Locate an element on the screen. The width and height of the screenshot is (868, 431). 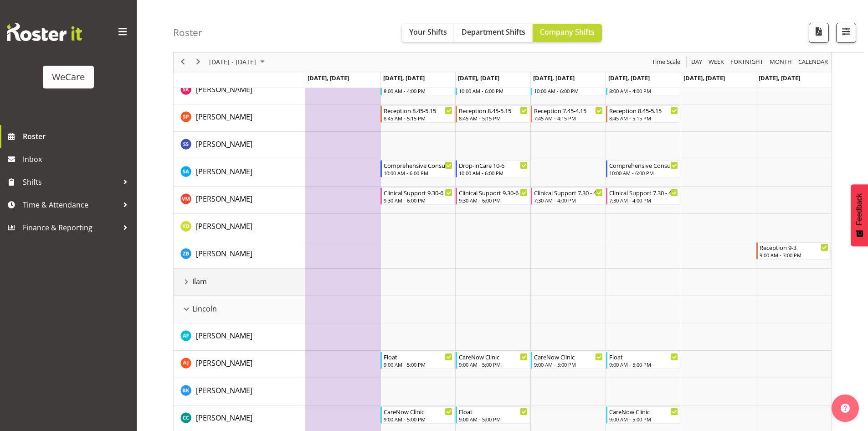
div: 7:45 AM - 4:15 PM is located at coordinates (568, 118).